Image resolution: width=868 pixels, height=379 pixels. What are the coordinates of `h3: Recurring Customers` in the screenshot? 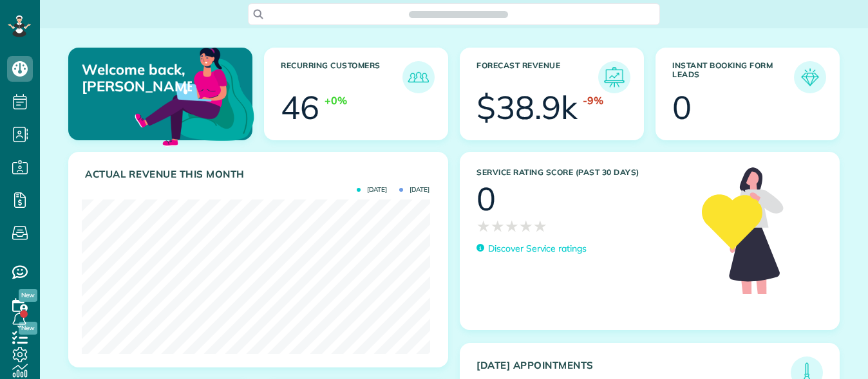 It's located at (341, 77).